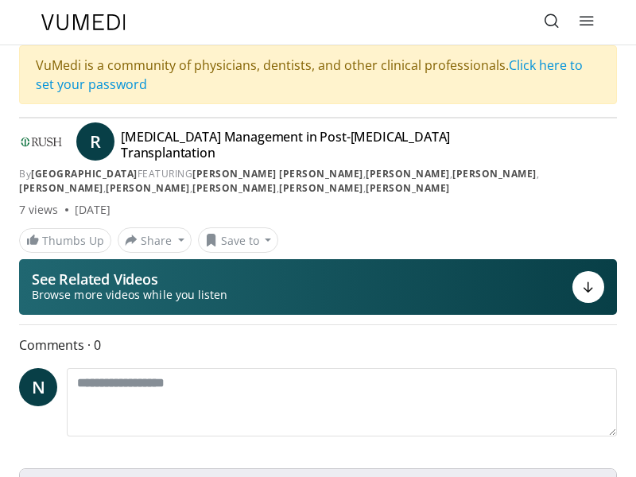 The image size is (636, 477). Describe the element at coordinates (129, 279) in the screenshot. I see `p: See Related Videos` at that location.